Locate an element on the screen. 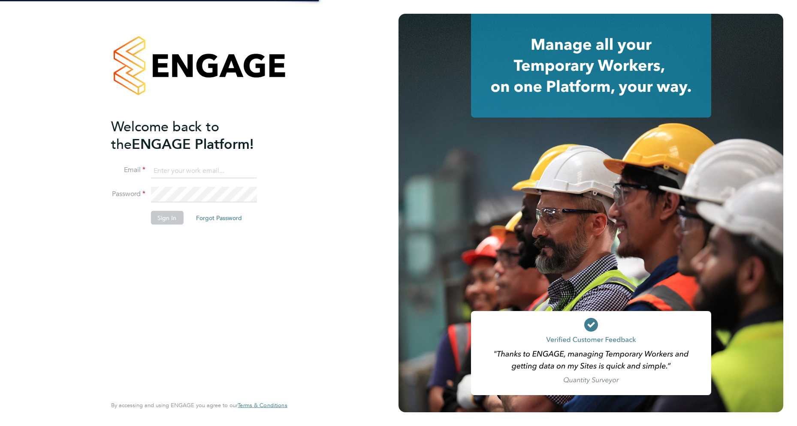 The width and height of the screenshot is (797, 426). label: Email is located at coordinates (128, 170).